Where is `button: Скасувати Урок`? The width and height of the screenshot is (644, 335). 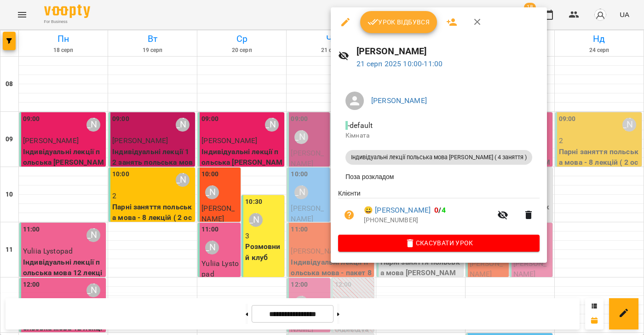 button: Скасувати Урок is located at coordinates (438, 243).